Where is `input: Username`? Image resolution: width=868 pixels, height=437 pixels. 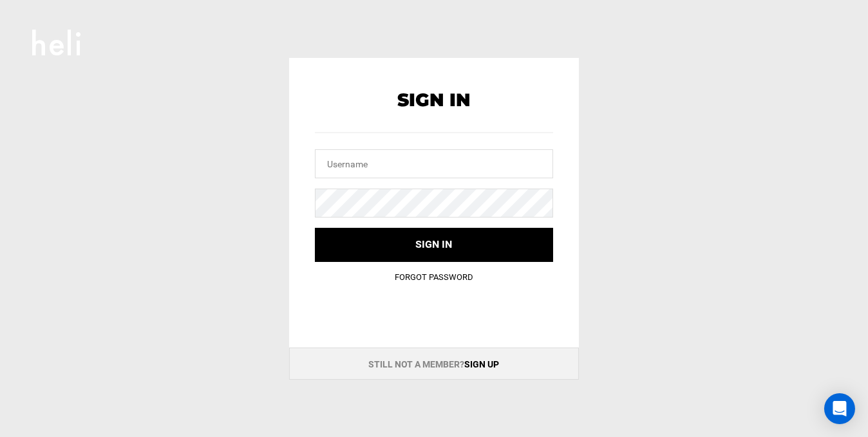 input: Username is located at coordinates (434, 163).